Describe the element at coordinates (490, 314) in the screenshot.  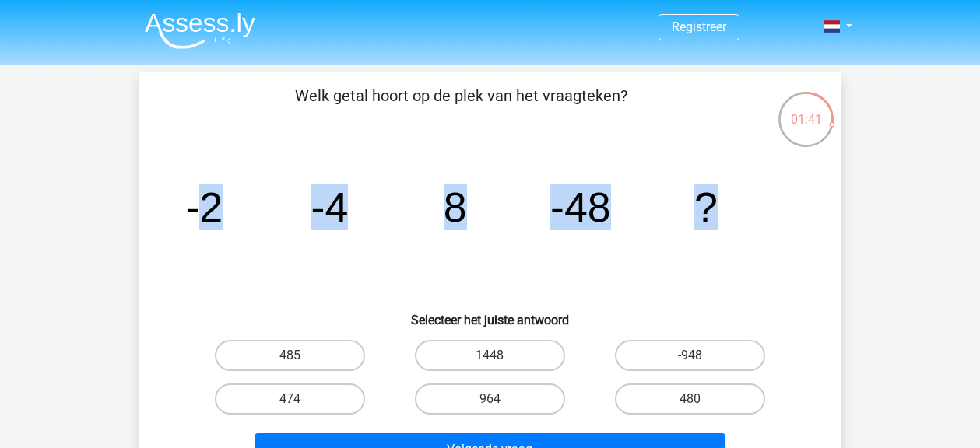
I see `h6: Selecteer het juiste antwoord` at that location.